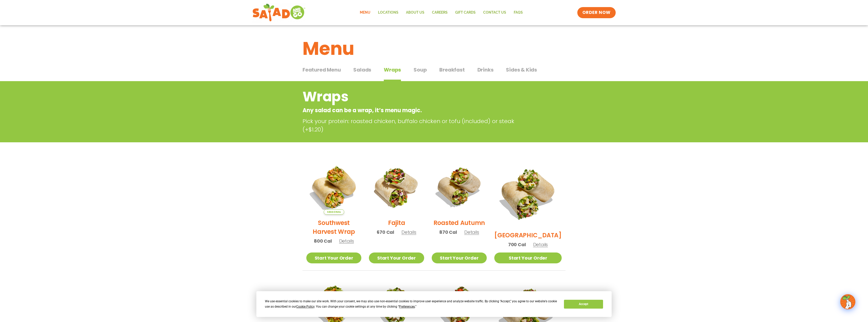 Image resolution: width=868 pixels, height=322 pixels. I want to click on h2: Roasted Autumn, so click(459, 223).